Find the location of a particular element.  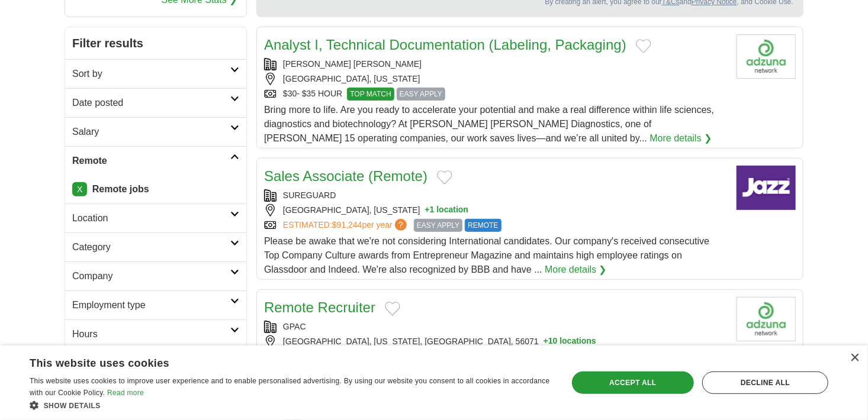

a: Employment type is located at coordinates (156, 305).